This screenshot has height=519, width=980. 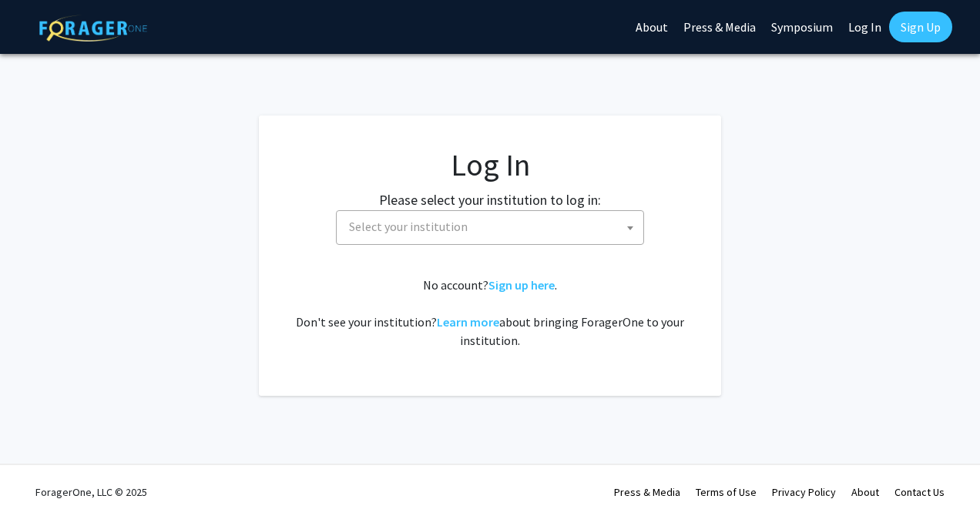 I want to click on a: Sign up here, so click(x=522, y=285).